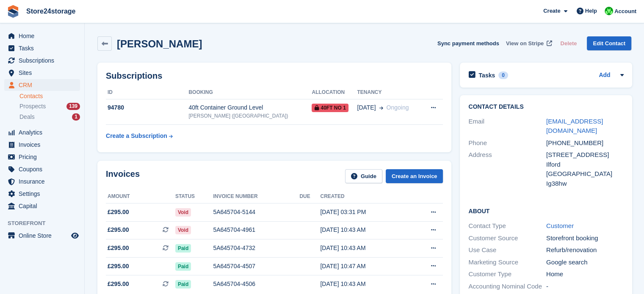 This screenshot has width=644, height=294. What do you see at coordinates (552, 11) in the screenshot?
I see `span: Create` at bounding box center [552, 11].